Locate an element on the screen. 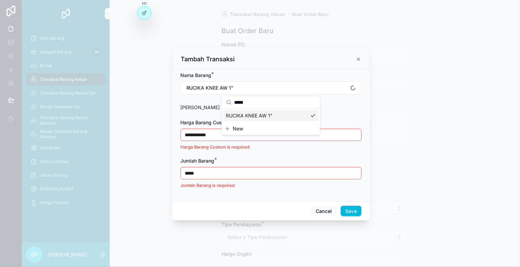  button: Save is located at coordinates (351, 211).